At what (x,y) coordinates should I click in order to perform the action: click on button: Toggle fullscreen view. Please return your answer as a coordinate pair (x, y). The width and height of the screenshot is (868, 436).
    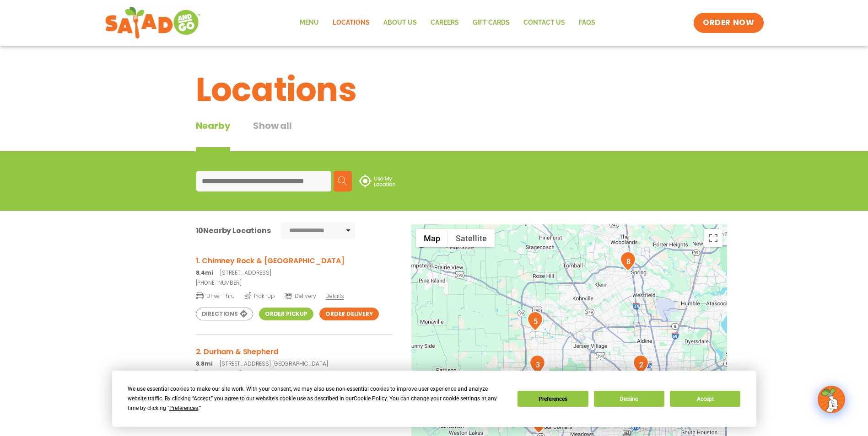
    Looking at the image, I should click on (713, 238).